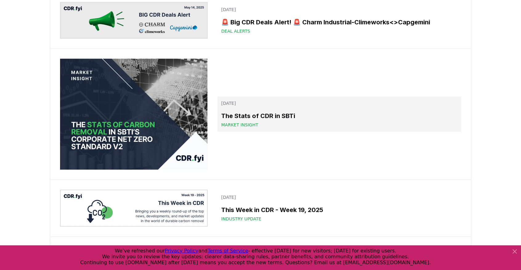 Image resolution: width=521 pixels, height=270 pixels. I want to click on span: Industry Update, so click(241, 219).